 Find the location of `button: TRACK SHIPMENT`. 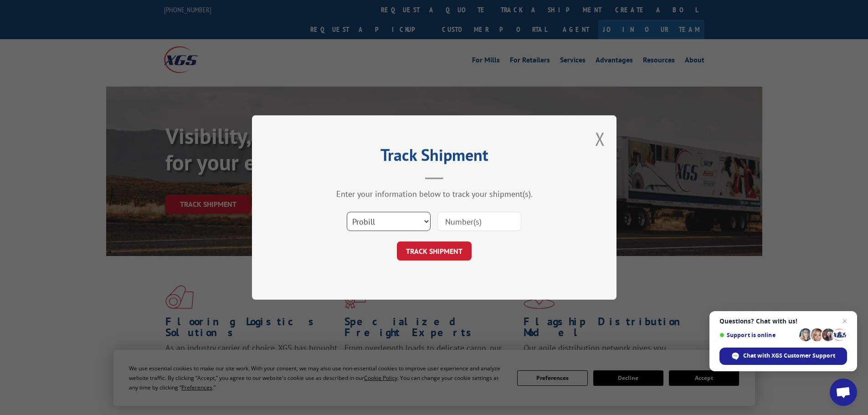

button: TRACK SHIPMENT is located at coordinates (435, 251).